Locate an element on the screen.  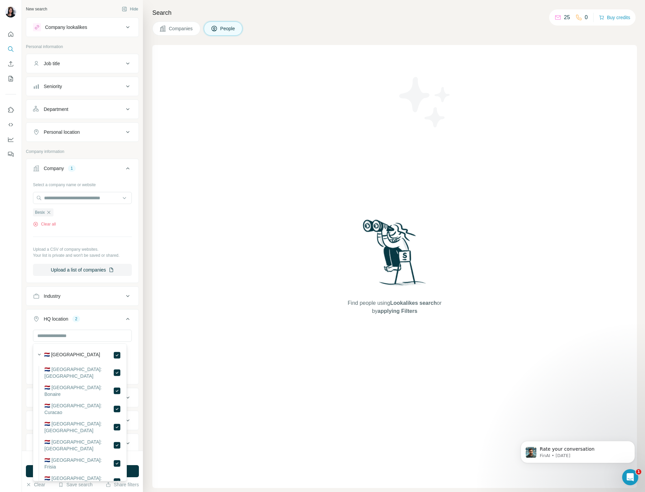
span: applying Filters is located at coordinates (397, 311).